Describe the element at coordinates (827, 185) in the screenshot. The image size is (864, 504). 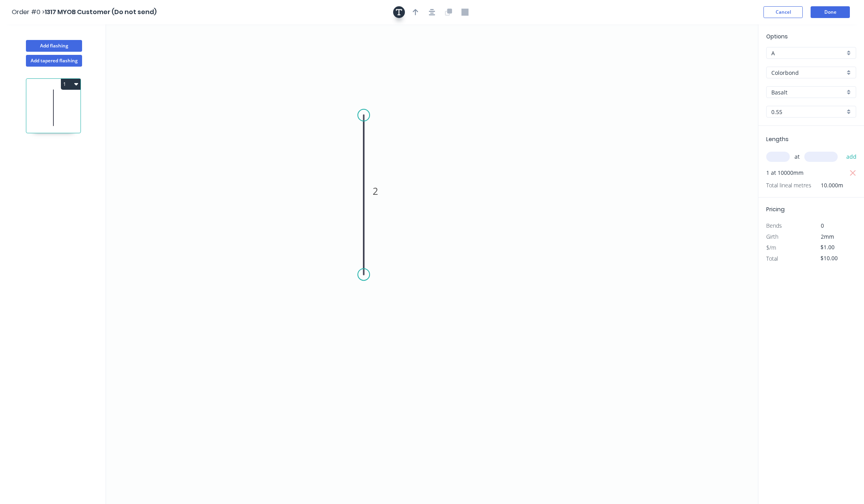
I see `span: 10.000m` at that location.